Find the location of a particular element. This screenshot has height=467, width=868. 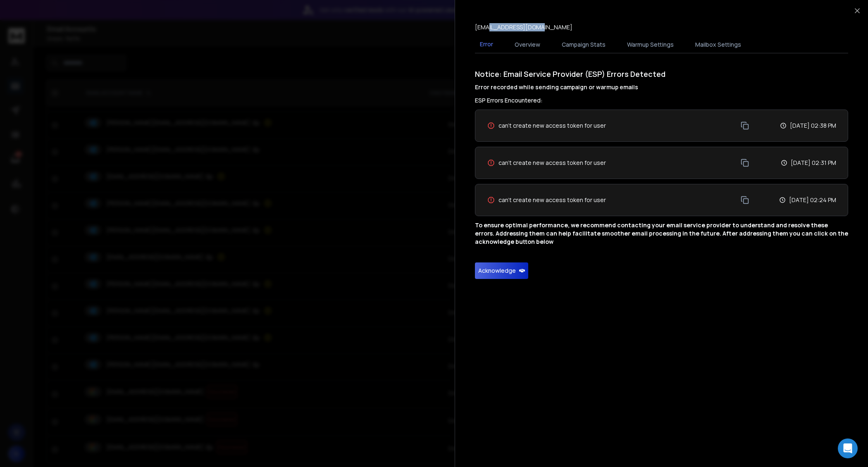

h3: ESP Errors Encountered: is located at coordinates (661, 101).